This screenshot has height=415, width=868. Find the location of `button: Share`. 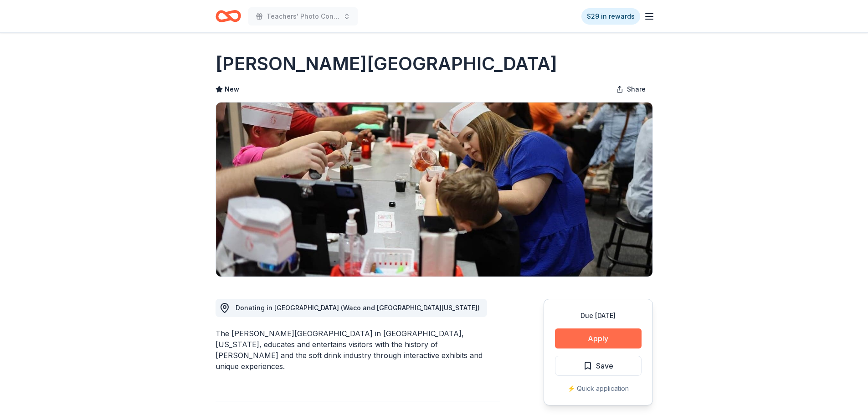

button: Share is located at coordinates (631, 90).